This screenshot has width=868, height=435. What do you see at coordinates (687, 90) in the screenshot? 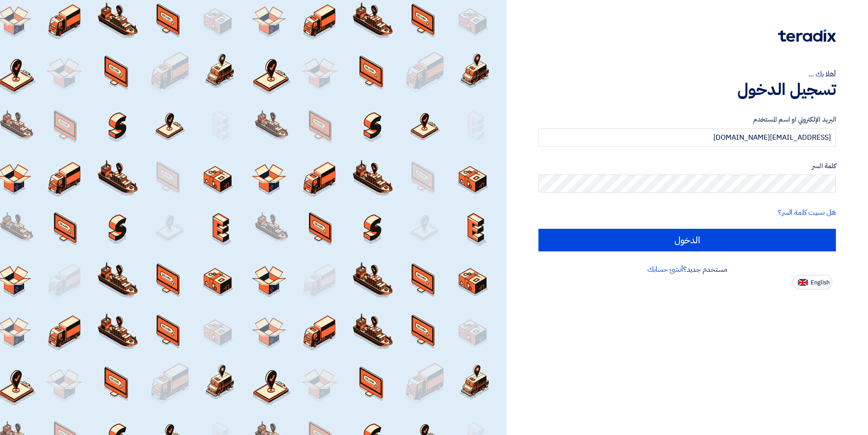
I see `h1: تسجيل الدخول` at bounding box center [687, 90].